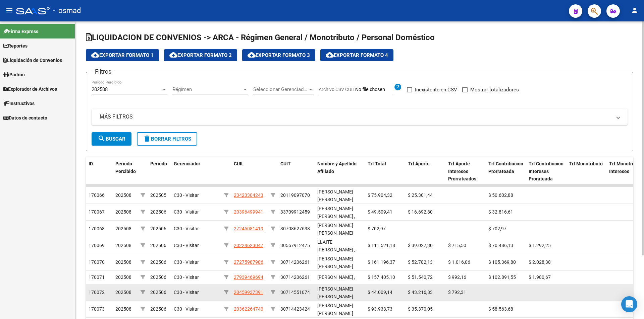  I want to click on datatable-header-cell: Trf Monotributo, so click(586, 172).